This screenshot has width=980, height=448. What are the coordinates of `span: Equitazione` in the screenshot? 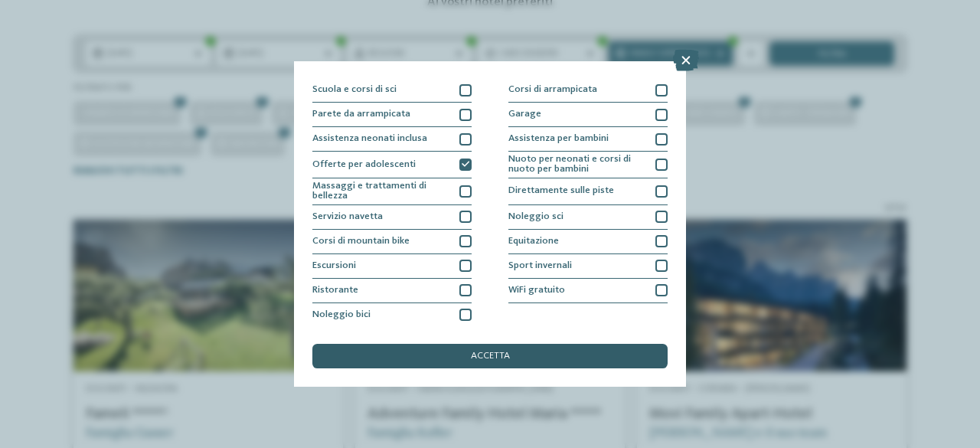 It's located at (534, 242).